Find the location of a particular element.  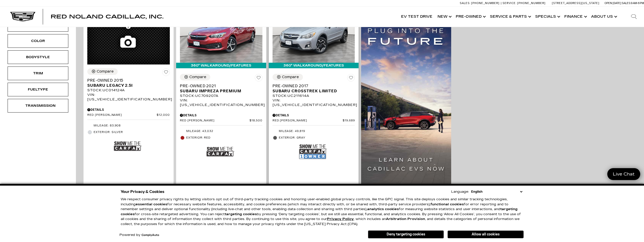

li: Mileage: 83,908 is located at coordinates (129, 126).